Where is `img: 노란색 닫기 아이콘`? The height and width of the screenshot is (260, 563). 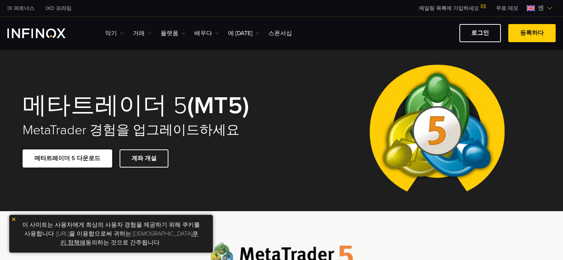
img: 노란색 닫기 아이콘 is located at coordinates (14, 219).